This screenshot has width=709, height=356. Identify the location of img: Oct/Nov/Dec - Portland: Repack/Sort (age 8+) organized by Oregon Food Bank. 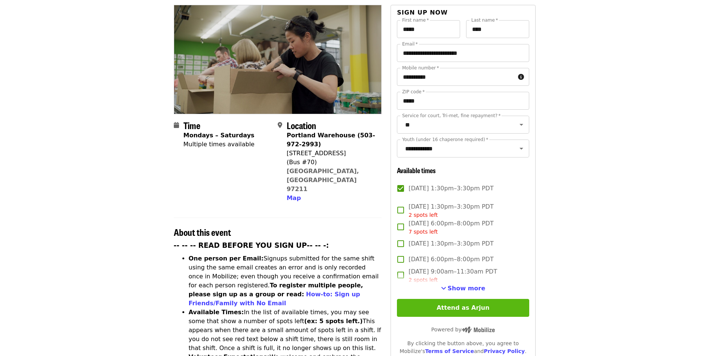
(278, 59).